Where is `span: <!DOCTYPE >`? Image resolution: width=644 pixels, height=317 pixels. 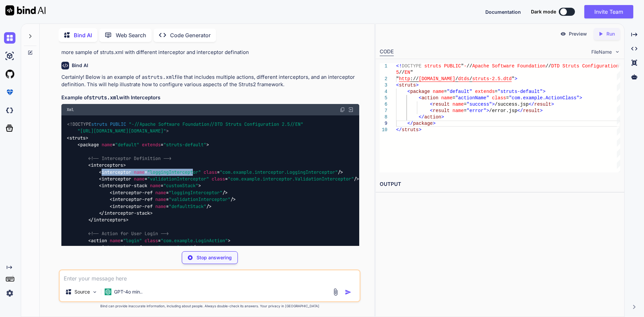
span: <!DOCTYPE > is located at coordinates (185, 127).